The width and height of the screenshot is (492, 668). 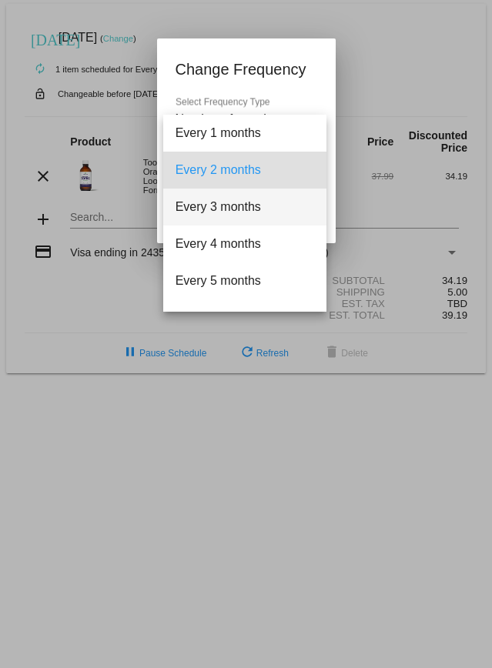 What do you see at coordinates (245, 207) in the screenshot?
I see `span: Every 3 months` at bounding box center [245, 207].